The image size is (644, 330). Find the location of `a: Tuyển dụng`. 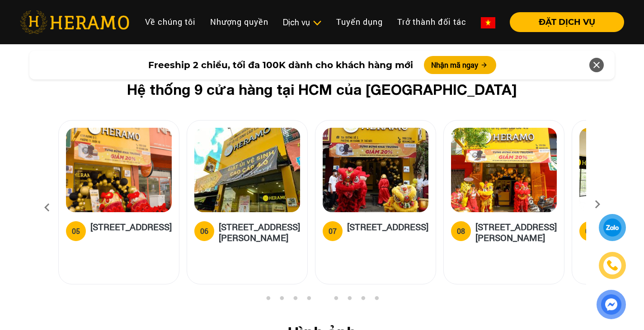

a: Tuyển dụng is located at coordinates (359, 22).